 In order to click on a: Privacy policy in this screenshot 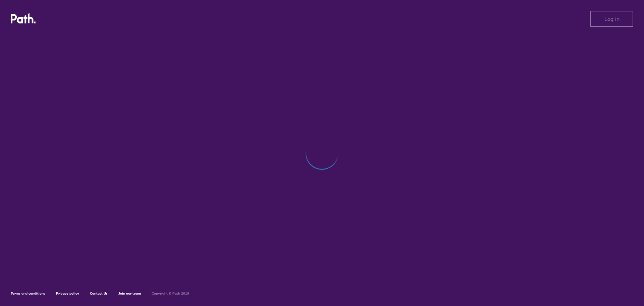, I will do `click(67, 293)`.